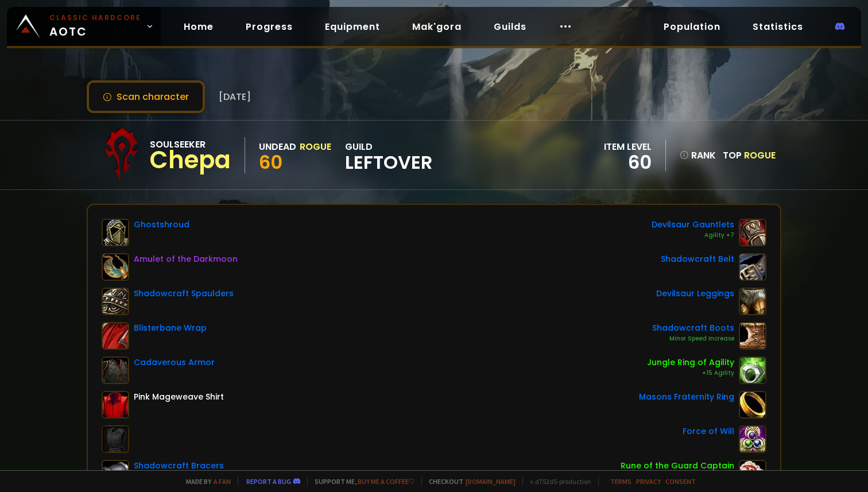 This screenshot has height=492, width=868. What do you see at coordinates (161, 225) in the screenshot?
I see `div: Ghostshroud` at bounding box center [161, 225].